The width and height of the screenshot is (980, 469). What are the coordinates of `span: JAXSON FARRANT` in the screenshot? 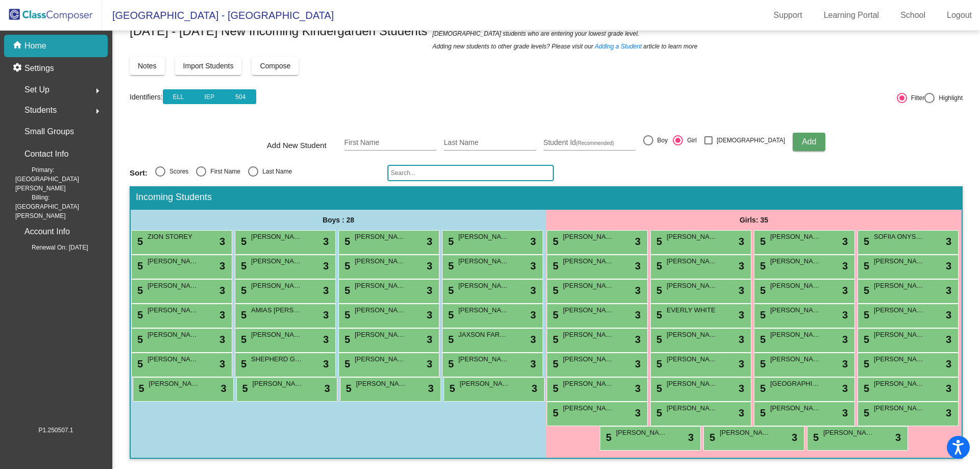 It's located at (484, 334).